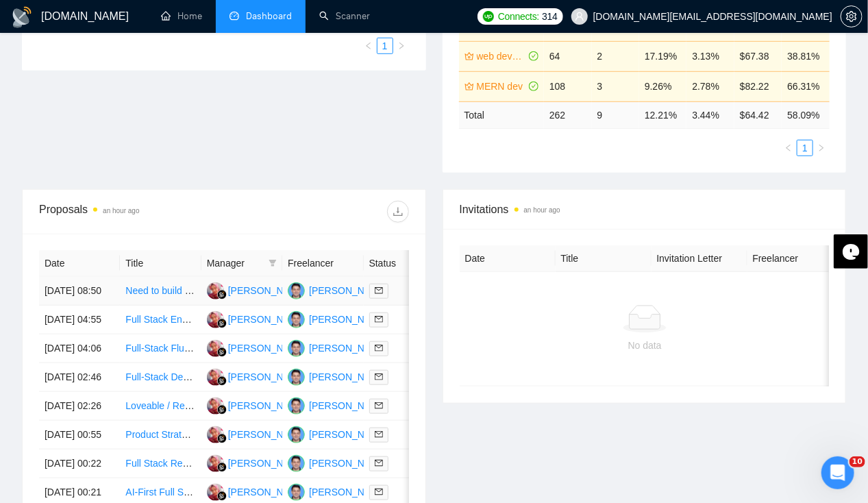  What do you see at coordinates (161, 435) in the screenshot?
I see `td: Product Strategist – Digital Products & Web Platforms` at bounding box center [161, 435].